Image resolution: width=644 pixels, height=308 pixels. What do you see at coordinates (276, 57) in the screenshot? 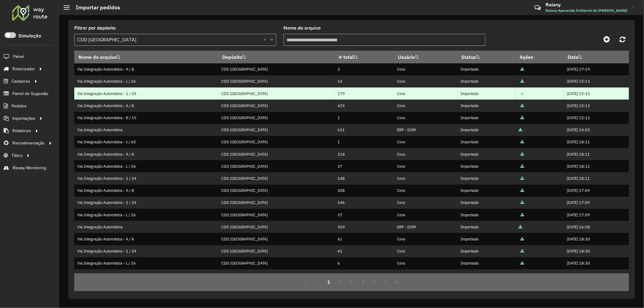
I see `th: Depósito` at bounding box center [276, 57].